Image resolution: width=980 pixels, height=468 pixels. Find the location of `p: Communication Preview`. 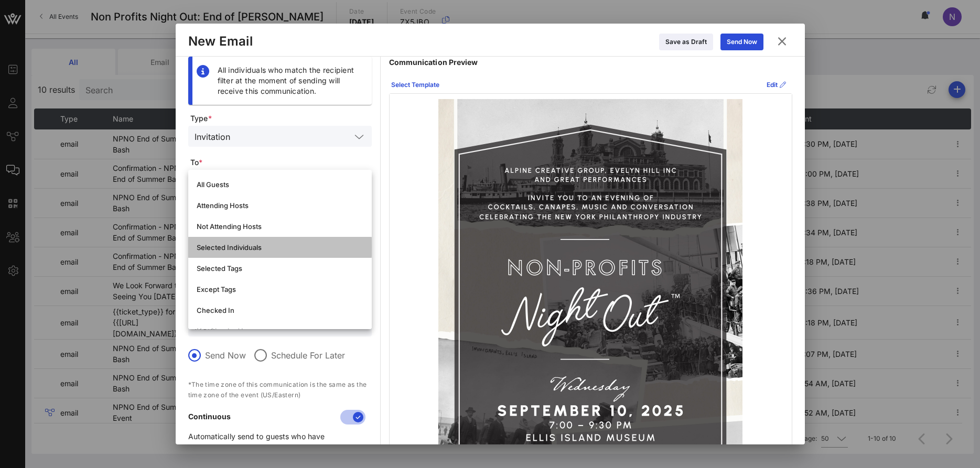

p: Communication Preview is located at coordinates (590, 62).